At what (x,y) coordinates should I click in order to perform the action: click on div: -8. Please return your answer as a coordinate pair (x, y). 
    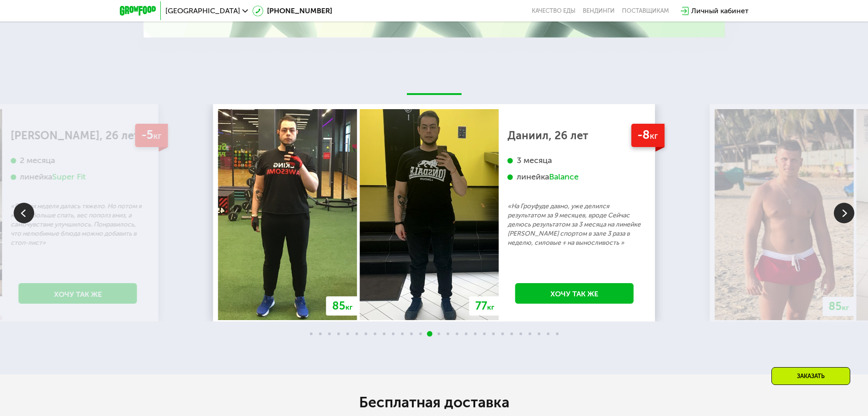
    Looking at the image, I should click on (648, 135).